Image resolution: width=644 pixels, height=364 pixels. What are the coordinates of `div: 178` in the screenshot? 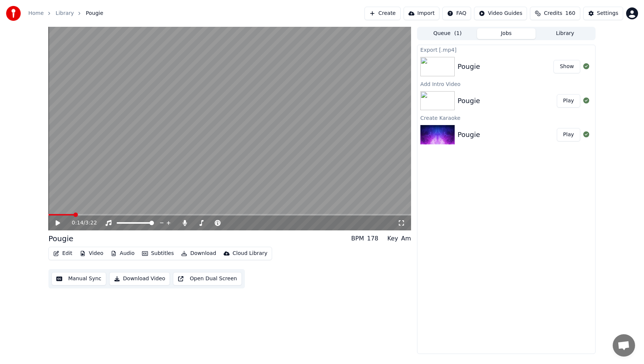 It's located at (373, 239).